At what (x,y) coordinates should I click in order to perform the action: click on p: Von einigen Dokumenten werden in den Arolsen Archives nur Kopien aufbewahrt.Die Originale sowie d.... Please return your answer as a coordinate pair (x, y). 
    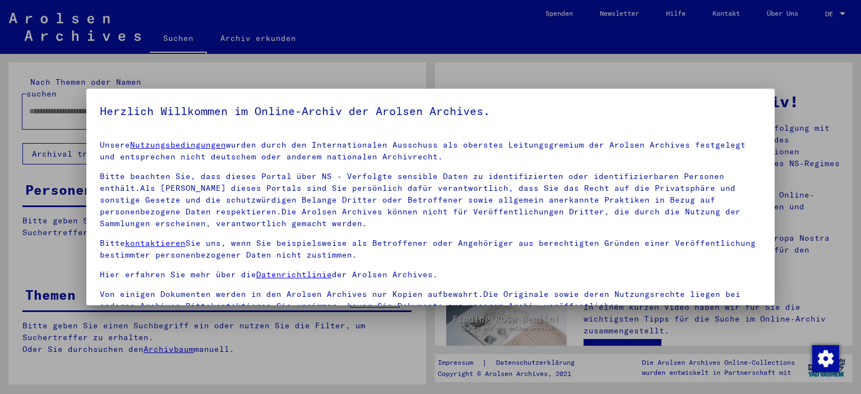
    Looking at the image, I should click on (431, 300).